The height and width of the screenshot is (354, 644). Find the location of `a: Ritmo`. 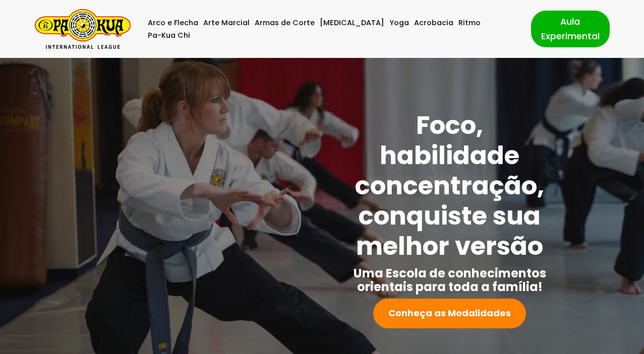

a: Ritmo is located at coordinates (469, 23).